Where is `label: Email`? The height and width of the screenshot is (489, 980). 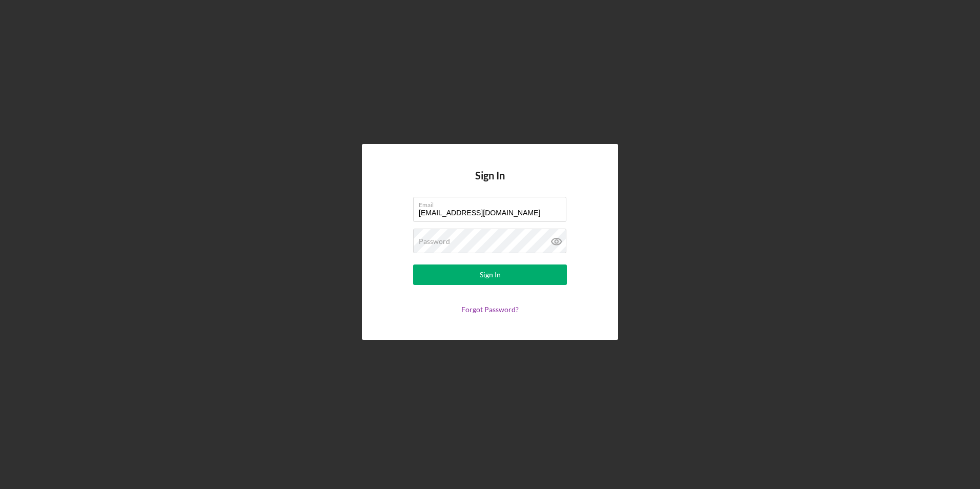
label: Email is located at coordinates (492, 203).